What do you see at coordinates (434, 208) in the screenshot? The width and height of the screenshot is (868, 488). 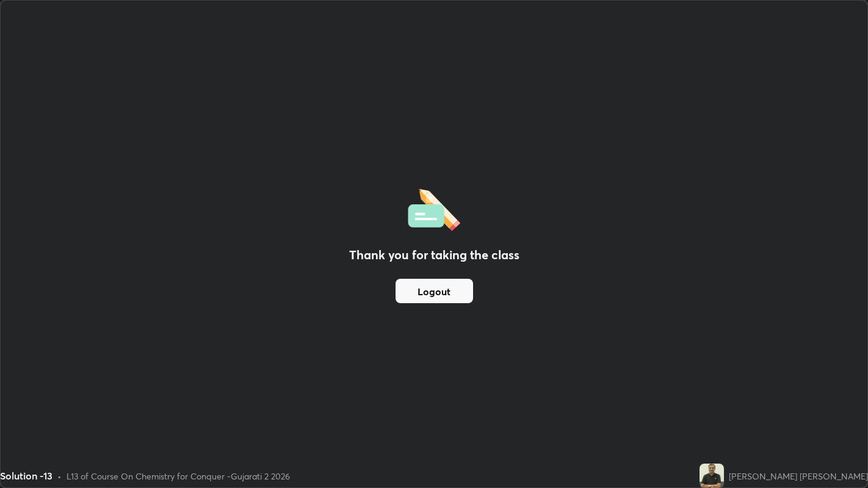 I see `img: offlineFeedback.1438e8b3.svg` at bounding box center [434, 208].